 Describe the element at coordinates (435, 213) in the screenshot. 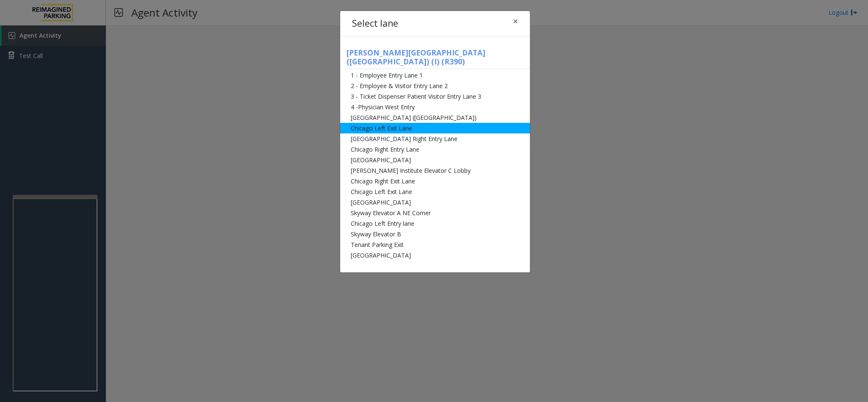

I see `li: Skyway Elevator A NE Corner` at that location.